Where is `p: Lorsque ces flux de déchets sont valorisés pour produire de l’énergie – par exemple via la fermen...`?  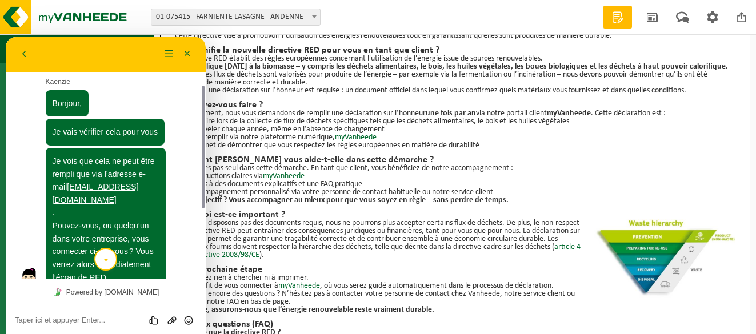
p: Lorsque ces flux de déchets sont valorisés pour produire de l’énergie – par exemple via la fermen... is located at coordinates (455, 79).